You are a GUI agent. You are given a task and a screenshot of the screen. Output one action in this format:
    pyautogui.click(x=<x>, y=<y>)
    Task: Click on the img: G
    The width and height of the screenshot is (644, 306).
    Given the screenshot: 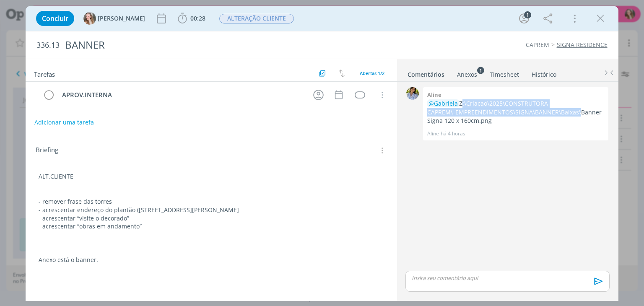 What is the action you would take?
    pyautogui.click(x=90, y=18)
    